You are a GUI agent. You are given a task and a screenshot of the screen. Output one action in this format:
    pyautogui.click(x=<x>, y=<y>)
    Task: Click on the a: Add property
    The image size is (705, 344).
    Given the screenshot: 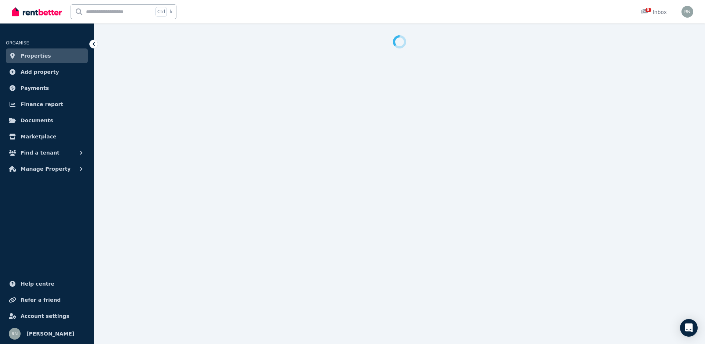 What is the action you would take?
    pyautogui.click(x=47, y=72)
    